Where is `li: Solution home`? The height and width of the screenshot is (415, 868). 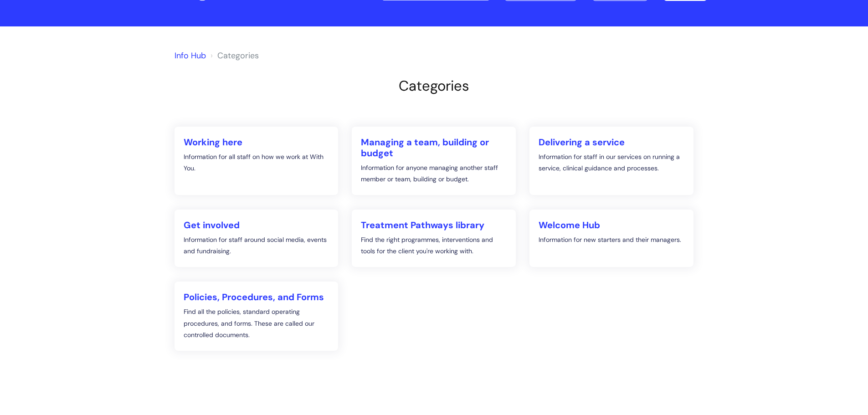 li: Solution home is located at coordinates (233, 56).